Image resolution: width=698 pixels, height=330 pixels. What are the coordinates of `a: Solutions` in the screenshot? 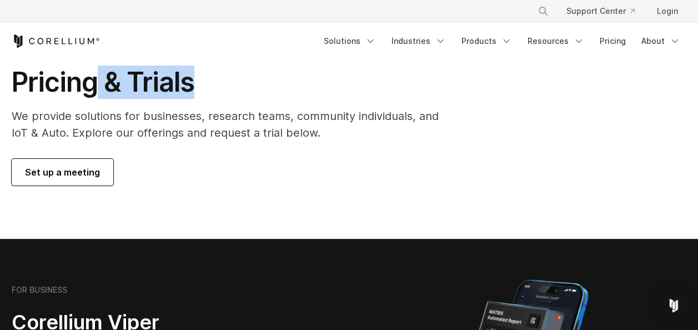 It's located at (350, 41).